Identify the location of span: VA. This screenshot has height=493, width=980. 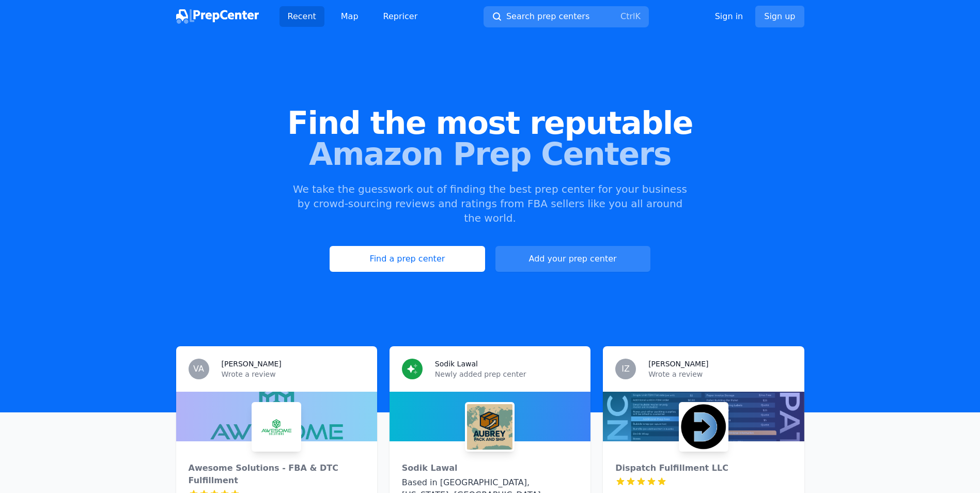
(199, 369).